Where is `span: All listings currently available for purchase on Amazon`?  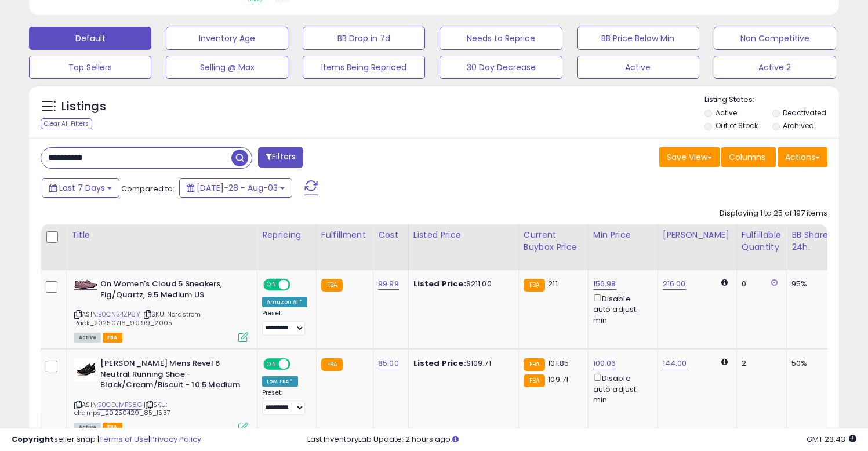
span: All listings currently available for purchase on Amazon is located at coordinates (88, 338).